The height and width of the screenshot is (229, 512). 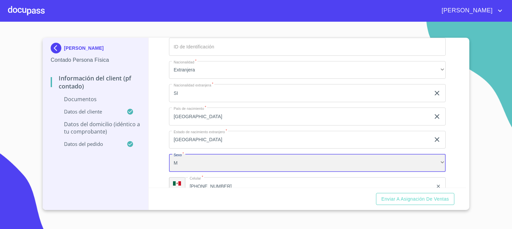 What do you see at coordinates (177, 183) in the screenshot?
I see `img: R93DlvwvvjP9fbrDwZeCRYBHk45OWMq+AAOlFVsxT89f82nwPLnD58IP7+ANJEaWYhP0Tx8kkA0WlQMPQsAAgwAOmBj20AXj6...` at bounding box center [177, 183].